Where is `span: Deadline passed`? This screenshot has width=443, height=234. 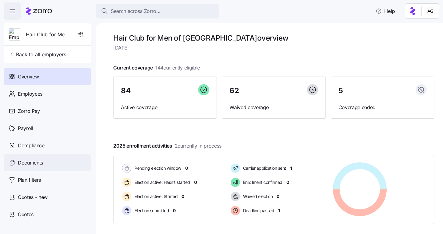
span: Deadline passed is located at coordinates (258, 211).